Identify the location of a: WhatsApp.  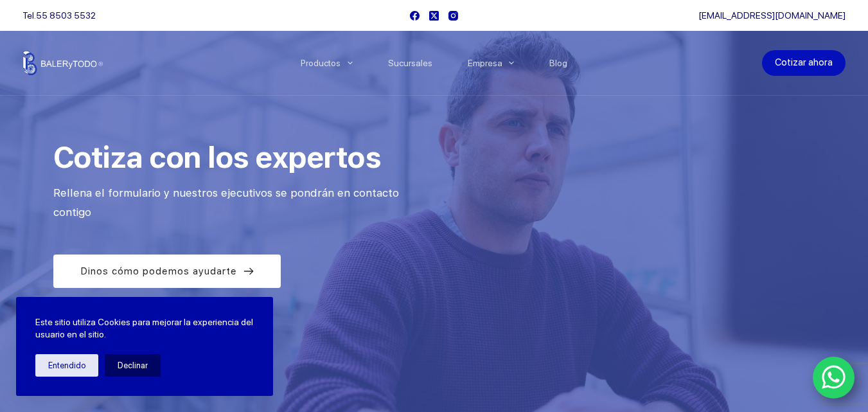
(834, 378).